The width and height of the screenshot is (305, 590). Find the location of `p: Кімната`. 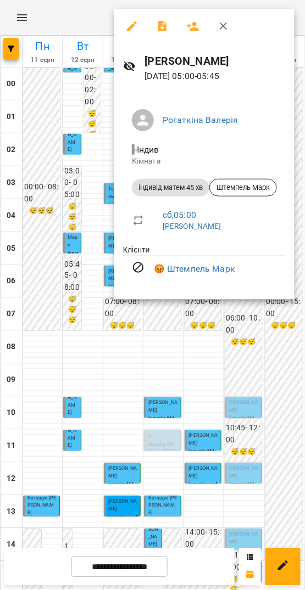

p: Кімната is located at coordinates (204, 161).